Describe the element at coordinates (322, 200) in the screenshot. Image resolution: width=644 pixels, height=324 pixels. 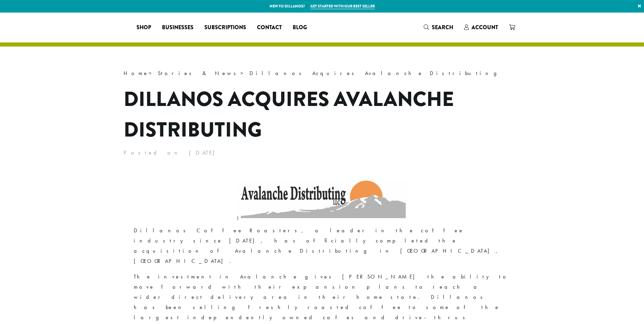
I see `img: Avalanche Distributing Logo` at that location.